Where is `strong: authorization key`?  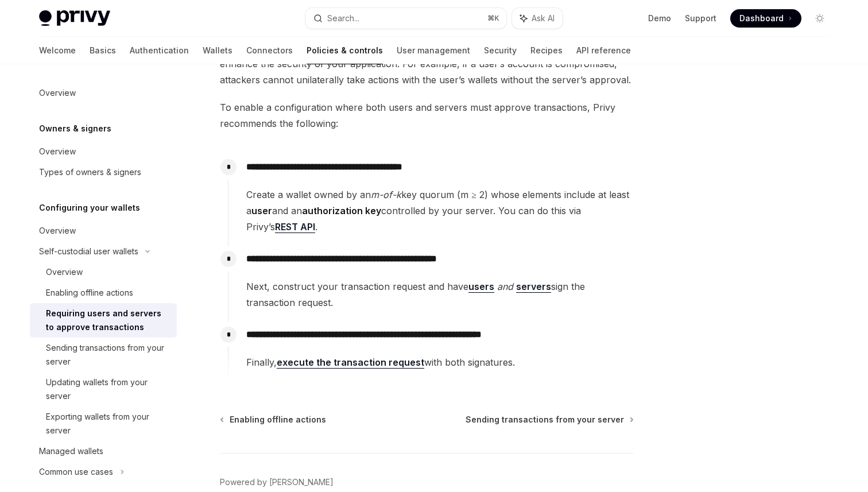 strong: authorization key is located at coordinates (341, 211).